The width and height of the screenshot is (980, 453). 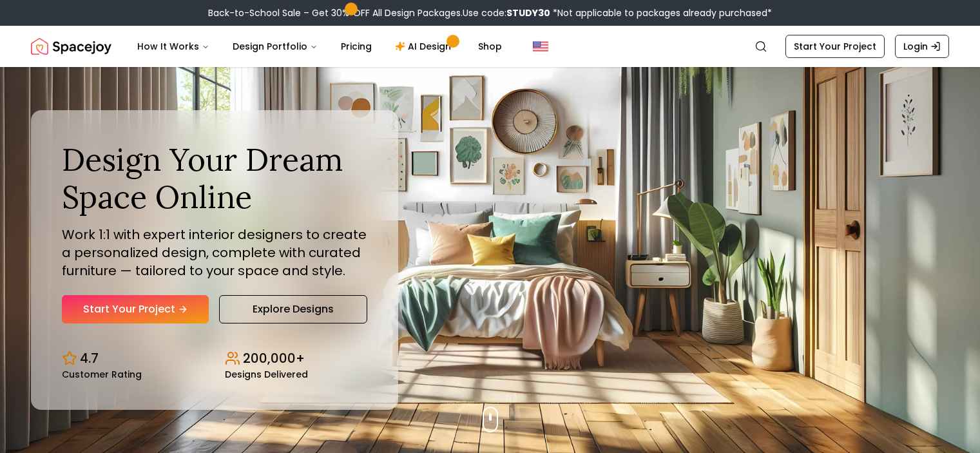 What do you see at coordinates (266, 375) in the screenshot?
I see `small: Designs Delivered` at bounding box center [266, 375].